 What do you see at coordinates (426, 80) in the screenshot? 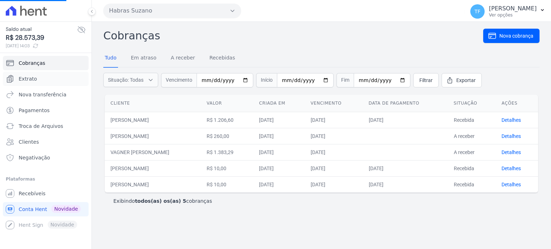
I see `span: Filtrar` at bounding box center [426, 80].